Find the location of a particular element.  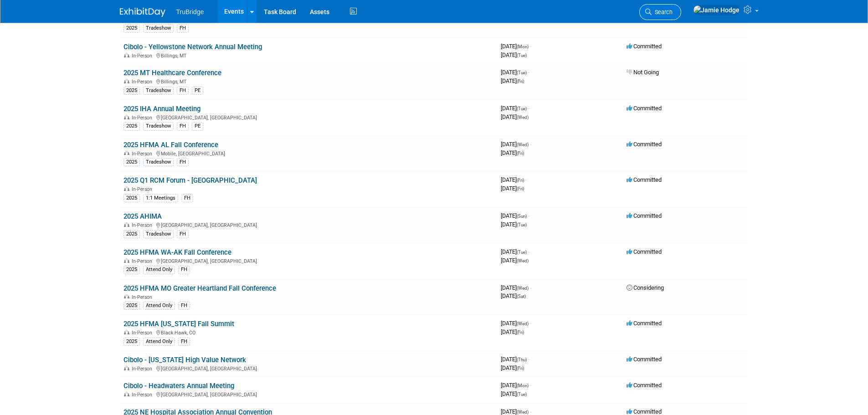

a: Search is located at coordinates (660, 12).